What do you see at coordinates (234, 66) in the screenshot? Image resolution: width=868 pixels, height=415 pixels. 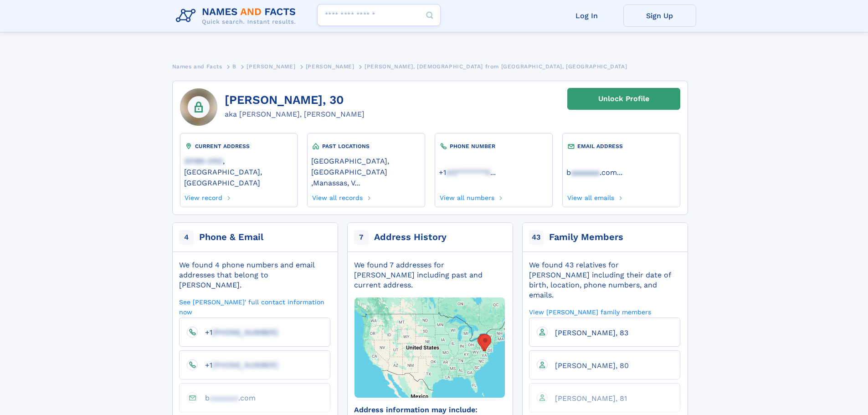 I see `a: B` at bounding box center [234, 66].